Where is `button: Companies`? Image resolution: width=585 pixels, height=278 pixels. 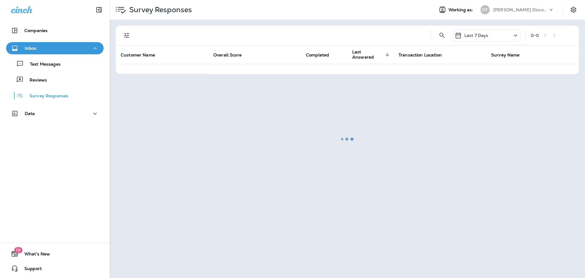
button: Companies is located at coordinates (55, 30).